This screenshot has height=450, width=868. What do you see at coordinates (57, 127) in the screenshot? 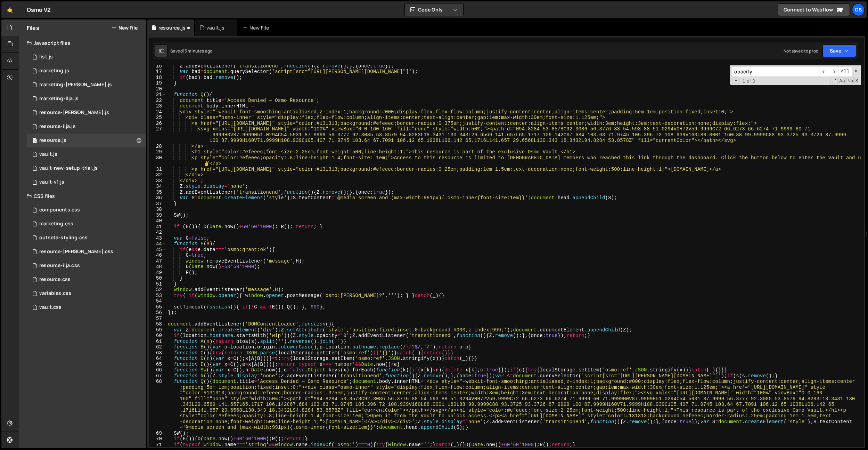
I see `div: resource-ilja.js` at bounding box center [57, 127].